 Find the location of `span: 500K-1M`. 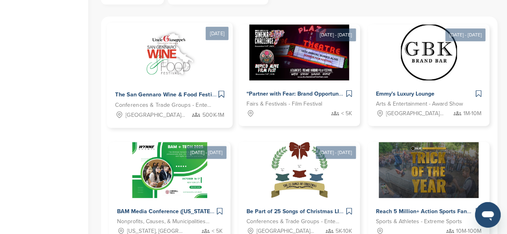

span: 500K-1M is located at coordinates (213, 115).